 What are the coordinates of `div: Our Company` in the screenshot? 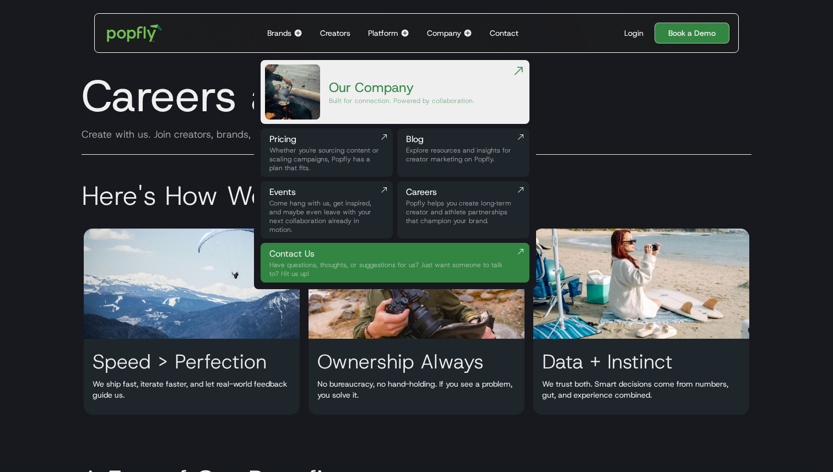 It's located at (401, 88).